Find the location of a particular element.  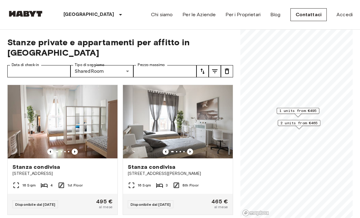

span: 3 is located at coordinates (167, 185).